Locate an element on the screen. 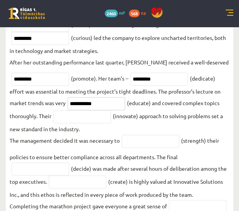 This screenshot has width=239, height=211. p: The management decided it was necessary to is located at coordinates (64, 140).